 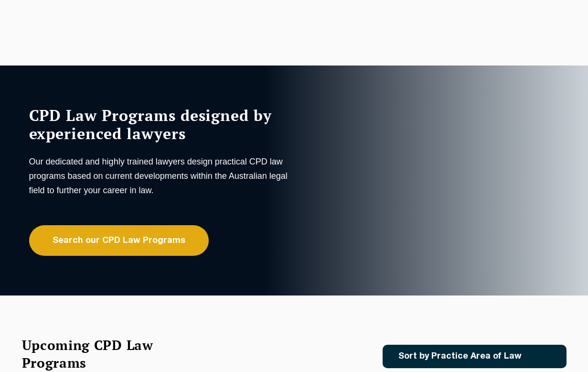 What do you see at coordinates (119, 241) in the screenshot?
I see `a: Search our CPD Law Programs` at bounding box center [119, 241].